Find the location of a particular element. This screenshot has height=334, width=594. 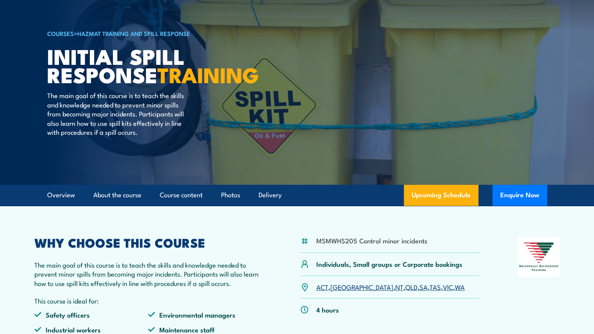

h1: Initial Spill Response is located at coordinates (144, 65).